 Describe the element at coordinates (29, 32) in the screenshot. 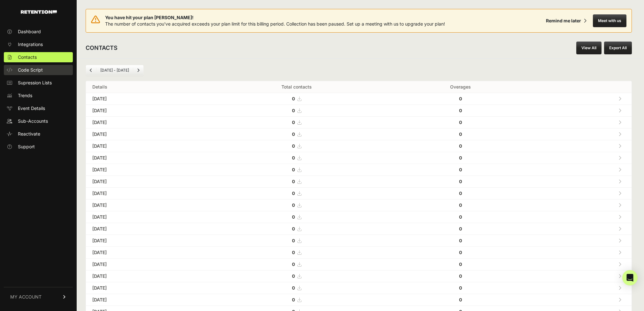

I see `span: Dashboard` at that location.